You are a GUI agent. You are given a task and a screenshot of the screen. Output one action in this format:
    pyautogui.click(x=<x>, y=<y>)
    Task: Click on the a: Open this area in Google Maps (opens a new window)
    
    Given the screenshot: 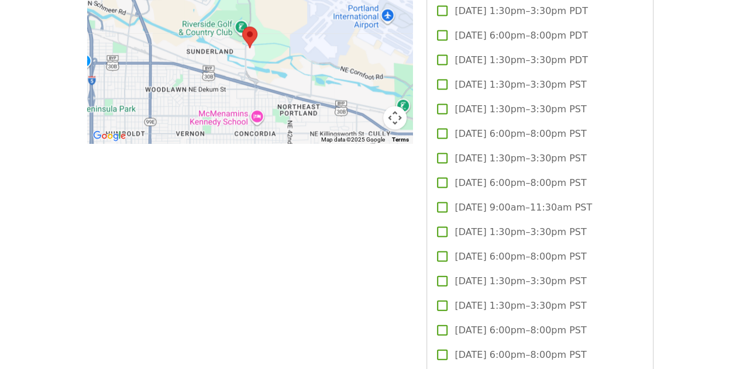 What is the action you would take?
    pyautogui.click(x=109, y=136)
    